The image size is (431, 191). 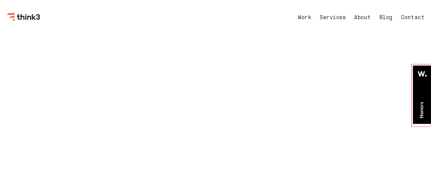 I want to click on a: Think3 Logo, so click(x=24, y=19).